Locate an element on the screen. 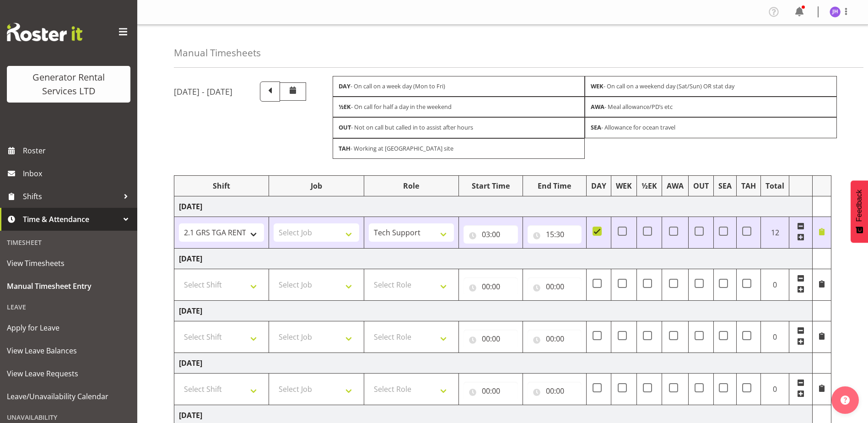 Image resolution: width=868 pixels, height=423 pixels. img: help-xxl-2.png is located at coordinates (845, 400).